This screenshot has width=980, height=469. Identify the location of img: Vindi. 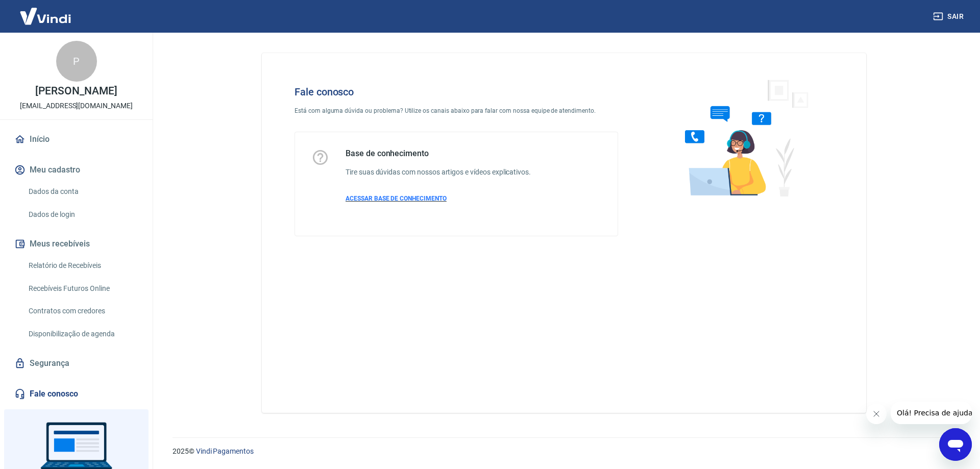
(45, 16).